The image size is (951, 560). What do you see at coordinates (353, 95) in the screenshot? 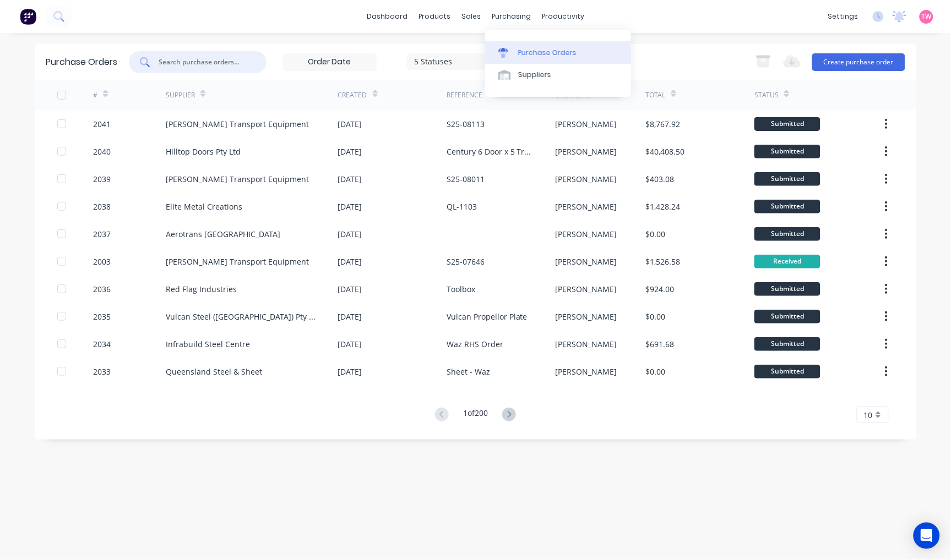
I see `div: Created` at bounding box center [353, 95].